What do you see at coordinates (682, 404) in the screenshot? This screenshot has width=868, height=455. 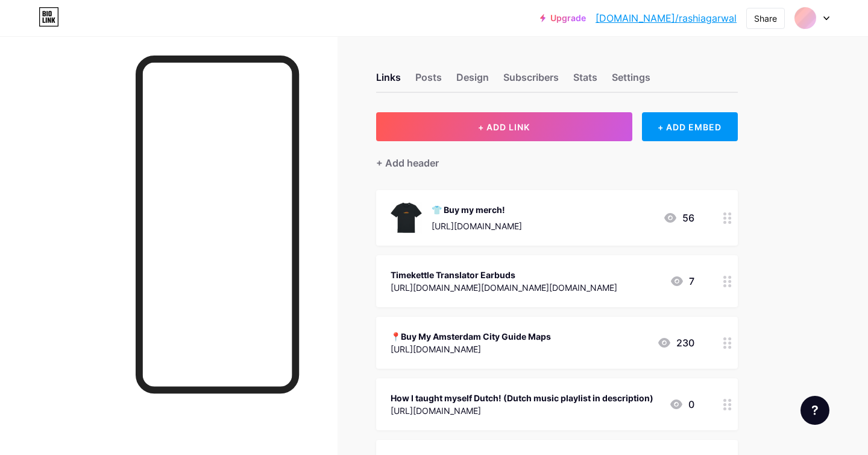 I see `div: 0` at bounding box center [682, 404].